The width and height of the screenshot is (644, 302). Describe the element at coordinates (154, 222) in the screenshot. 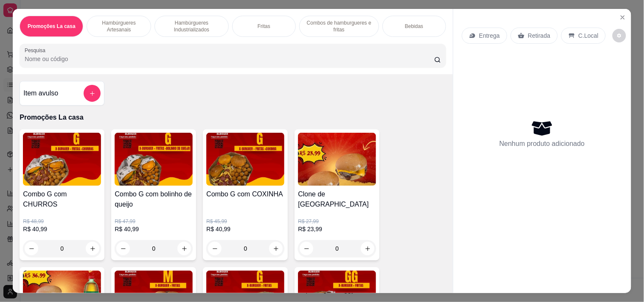

I see `p: R$ 47,99` at that location.